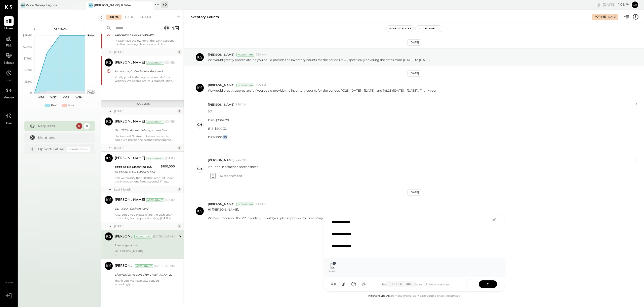 The image size is (644, 307). Describe the element at coordinates (55, 106) in the screenshot. I see `div: Profit` at that location.